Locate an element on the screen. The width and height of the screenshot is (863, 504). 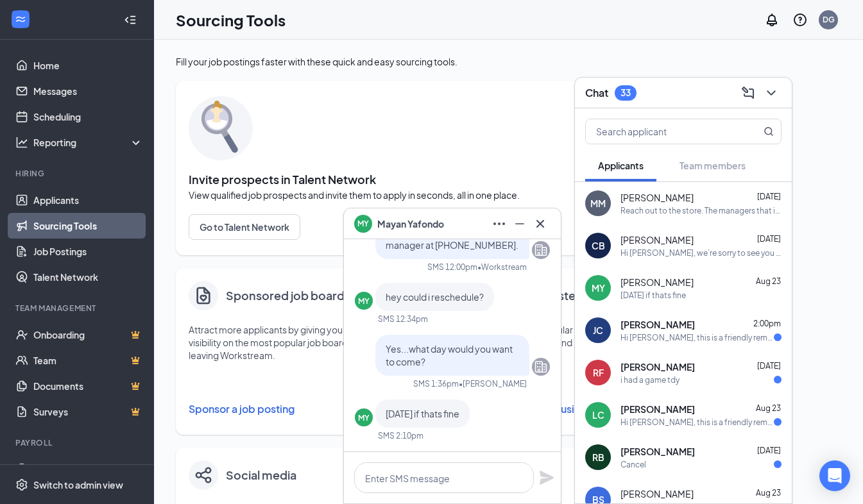
a: DocumentsCrown is located at coordinates (88, 386).